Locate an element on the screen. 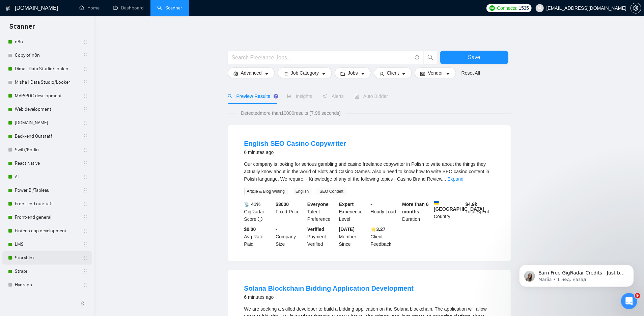 This screenshot has height=316, width=644. div: Experience Level is located at coordinates (354, 212).